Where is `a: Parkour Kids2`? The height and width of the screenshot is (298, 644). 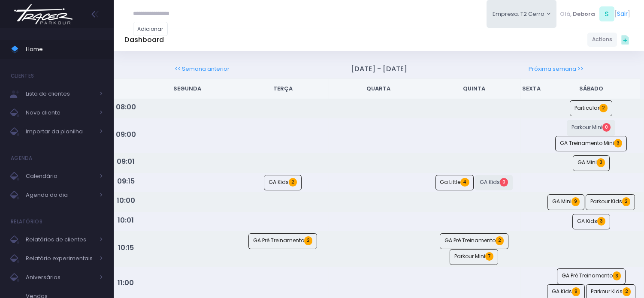 a: Parkour Kids2 is located at coordinates (610, 202).